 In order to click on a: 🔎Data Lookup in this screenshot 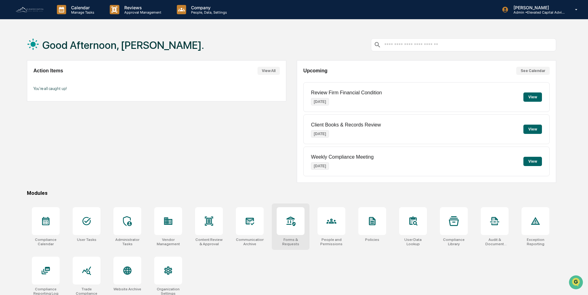, I will do `click(23, 93)`.